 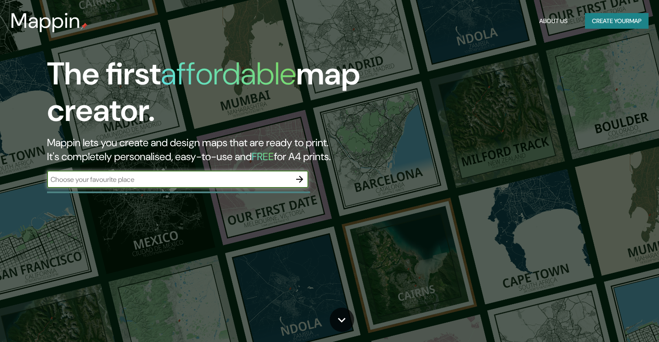 I want to click on button: Create yourmap, so click(x=617, y=21).